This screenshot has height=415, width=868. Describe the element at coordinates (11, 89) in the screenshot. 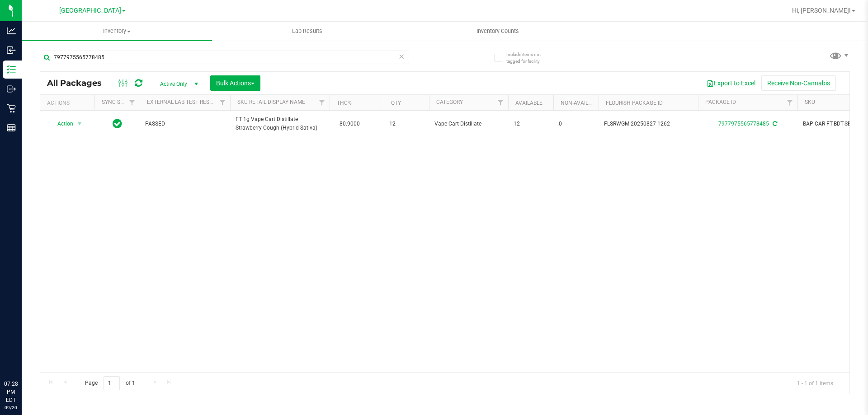

I see `inline-svg: Outbound` at that location.